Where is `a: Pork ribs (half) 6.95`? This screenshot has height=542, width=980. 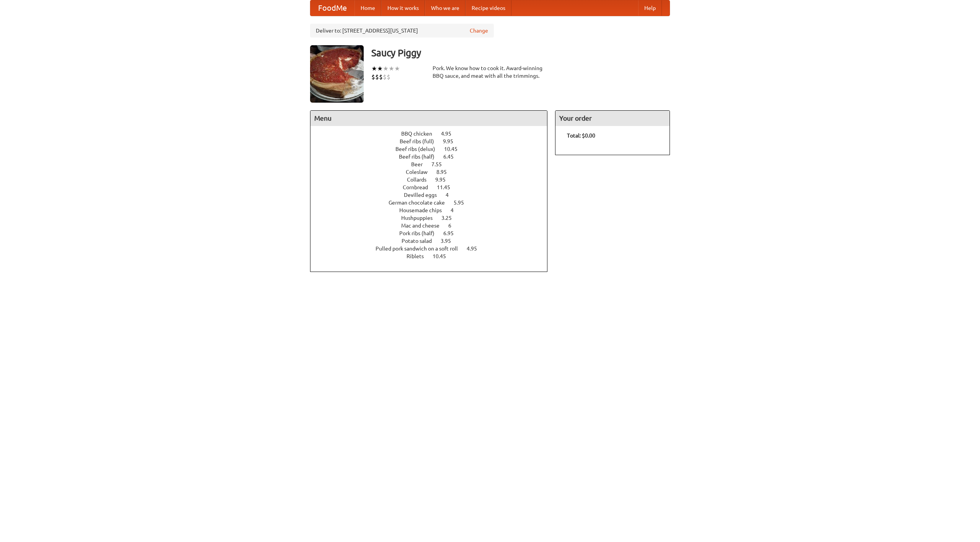 a: Pork ribs (half) 6.95 is located at coordinates (433, 233).